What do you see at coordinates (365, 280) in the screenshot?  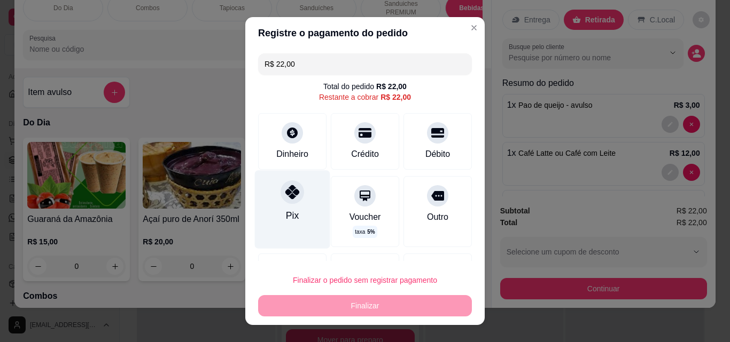 I see `button: Finalizar o pedido sem registrar pagamento` at bounding box center [365, 280].